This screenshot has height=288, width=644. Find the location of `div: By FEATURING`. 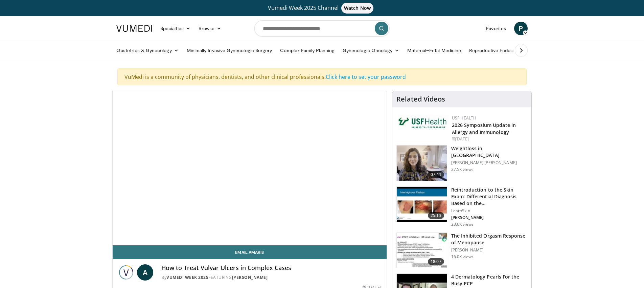

div: By FEATURING is located at coordinates (271, 278).